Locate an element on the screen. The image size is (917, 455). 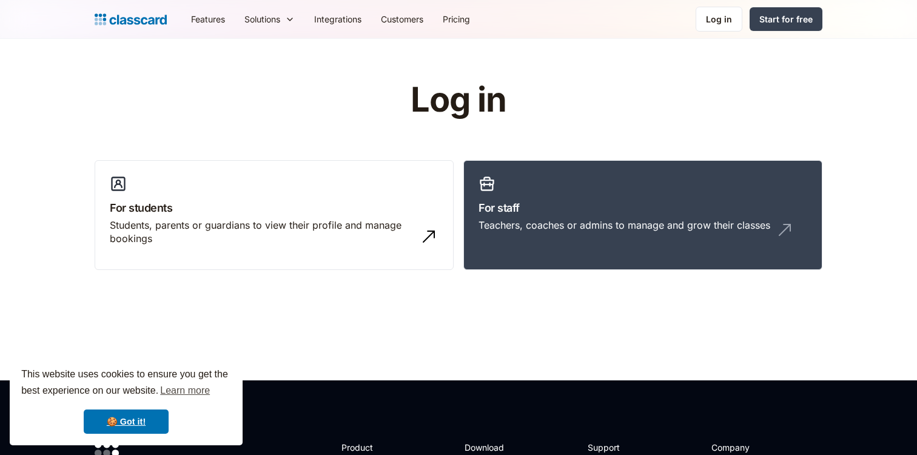
h2: Company is located at coordinates (751, 447).